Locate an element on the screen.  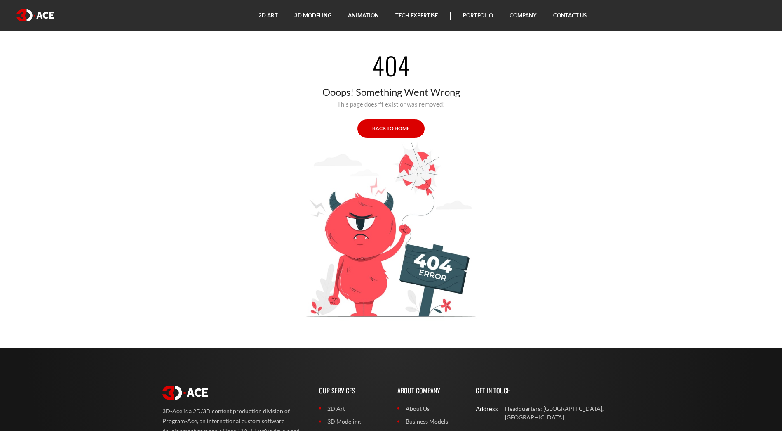
p: Ooops! Something Went Wrong is located at coordinates (391, 92).